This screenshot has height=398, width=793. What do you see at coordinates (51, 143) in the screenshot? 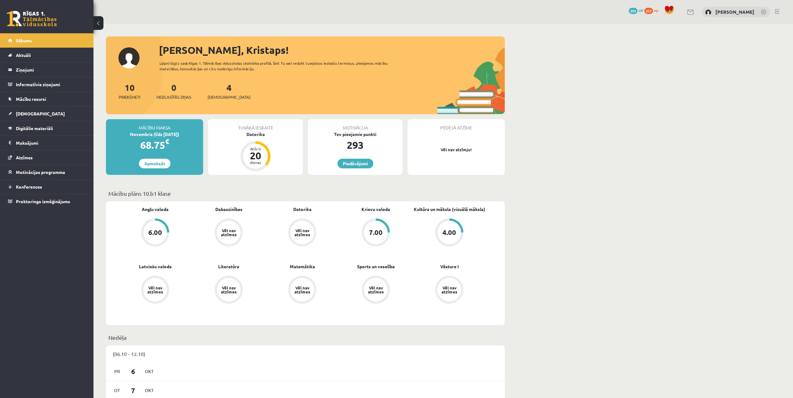
I see `legend: Maksājumi` at bounding box center [51, 143].